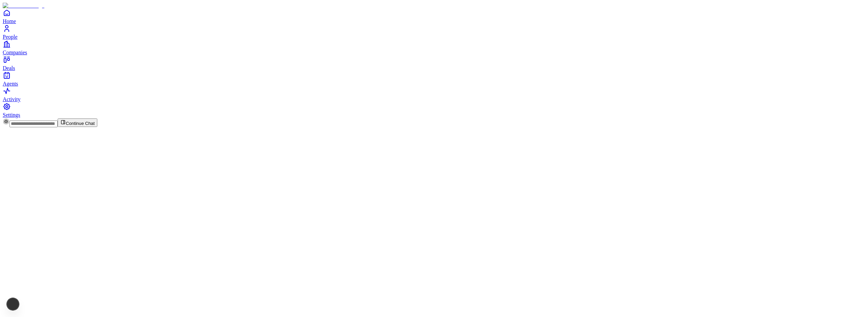 The width and height of the screenshot is (868, 317). What do you see at coordinates (77, 123) in the screenshot?
I see `button: Continue Chat` at bounding box center [77, 123].